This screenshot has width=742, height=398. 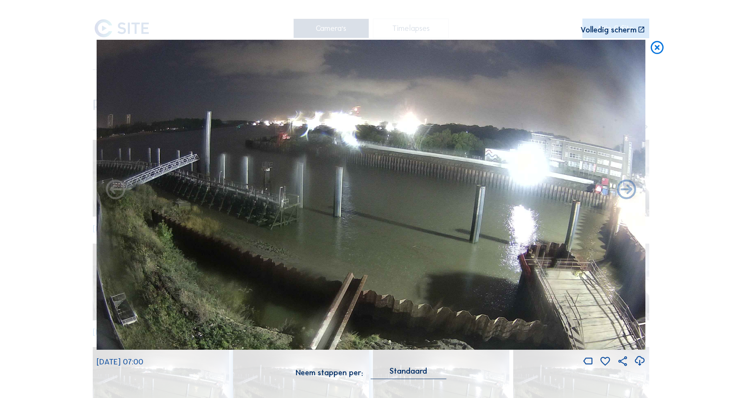 What do you see at coordinates (626, 190) in the screenshot?
I see `i: Back` at bounding box center [626, 190].